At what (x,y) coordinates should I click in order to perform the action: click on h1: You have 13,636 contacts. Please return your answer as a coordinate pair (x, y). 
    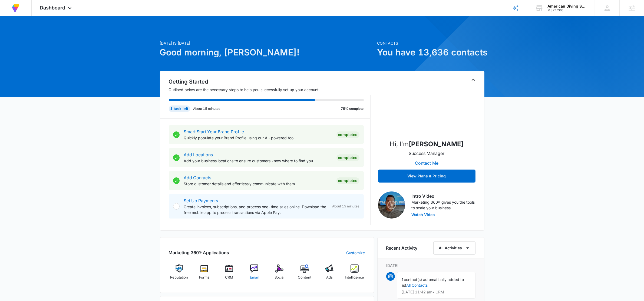
    Looking at the image, I should click on (431, 52).